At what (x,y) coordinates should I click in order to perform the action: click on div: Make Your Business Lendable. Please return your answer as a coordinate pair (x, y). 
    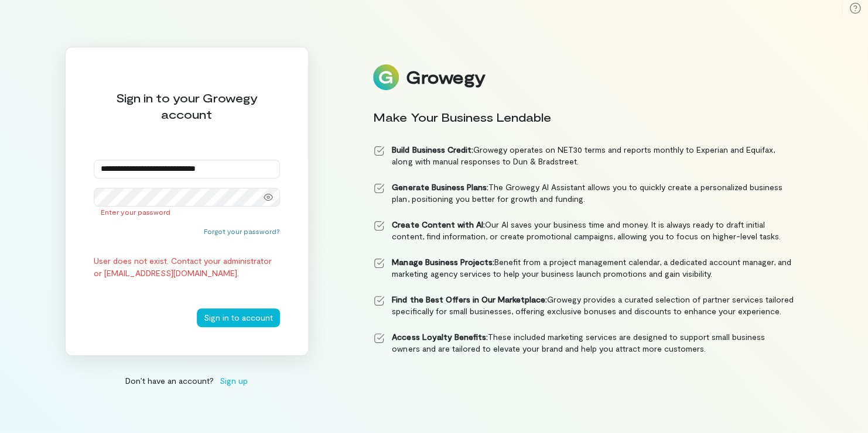
    Looking at the image, I should click on (583, 117).